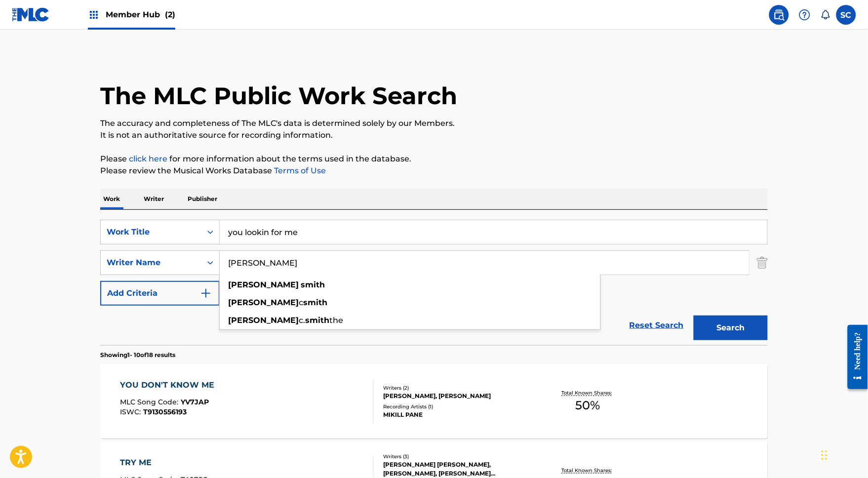 This screenshot has width=868, height=478. What do you see at coordinates (779, 15) in the screenshot?
I see `a: Public Search` at bounding box center [779, 15].